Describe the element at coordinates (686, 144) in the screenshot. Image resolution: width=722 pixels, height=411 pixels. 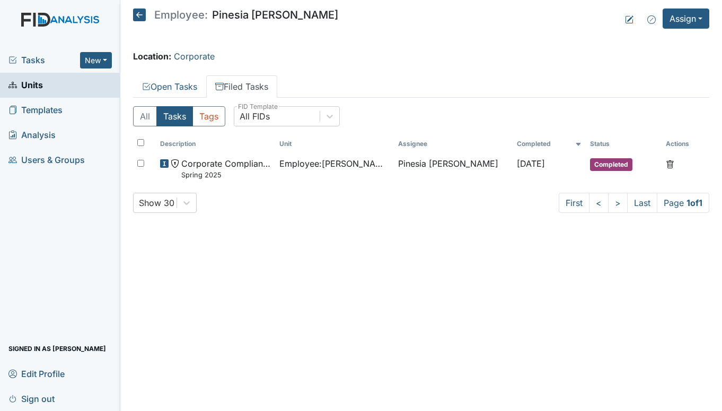
I see `th: Actions` at that location.